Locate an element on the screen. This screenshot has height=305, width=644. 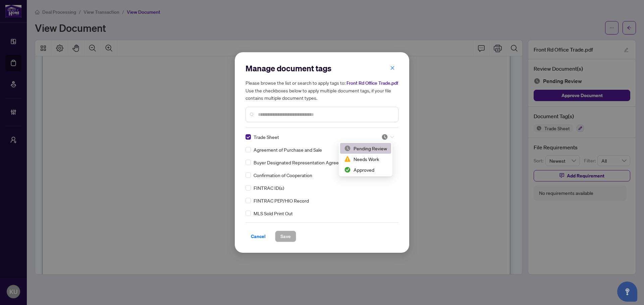
button: Open asap is located at coordinates (627, 292).